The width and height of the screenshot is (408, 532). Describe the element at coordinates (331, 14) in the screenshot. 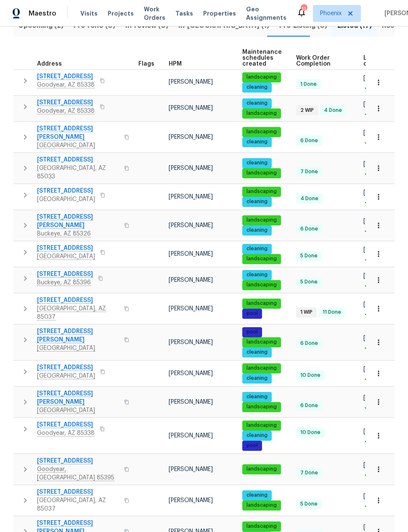

I see `span: Phoenix` at that location.